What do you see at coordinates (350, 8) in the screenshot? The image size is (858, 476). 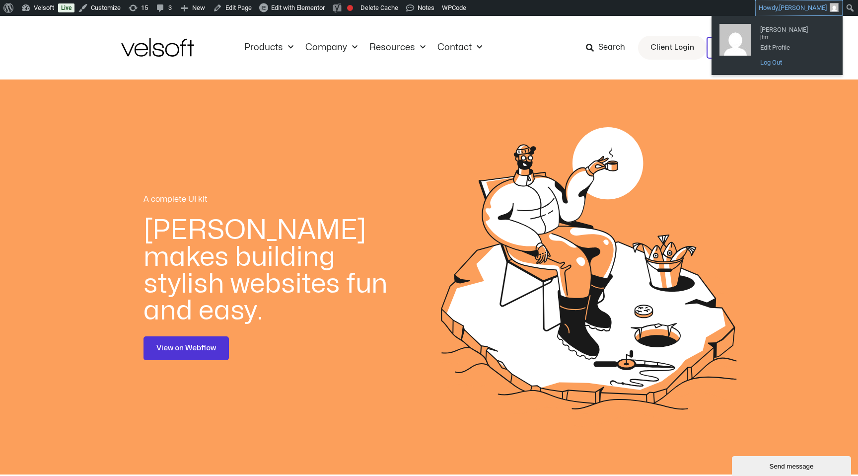 I see `div: Focus keyphrase not set` at bounding box center [350, 8].